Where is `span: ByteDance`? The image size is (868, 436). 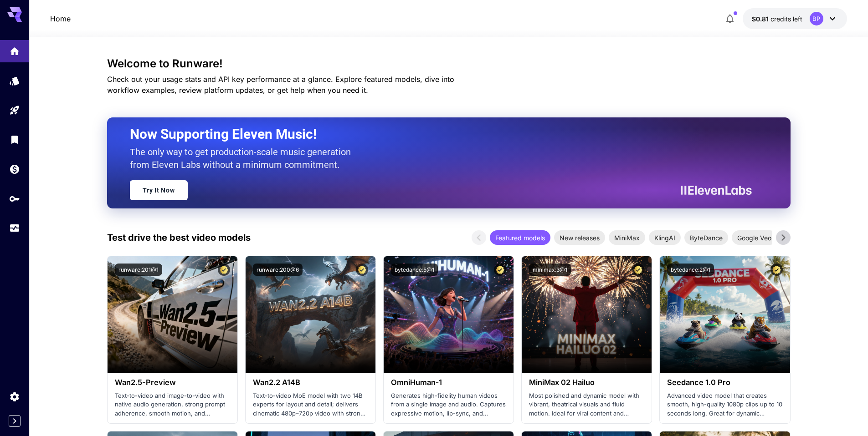
span: ByteDance is located at coordinates (706, 238).